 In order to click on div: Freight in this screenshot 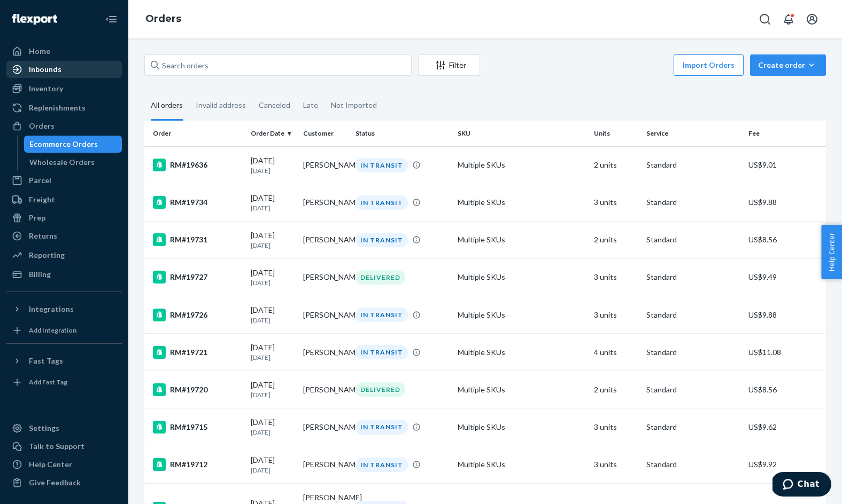, I will do `click(41, 200)`.